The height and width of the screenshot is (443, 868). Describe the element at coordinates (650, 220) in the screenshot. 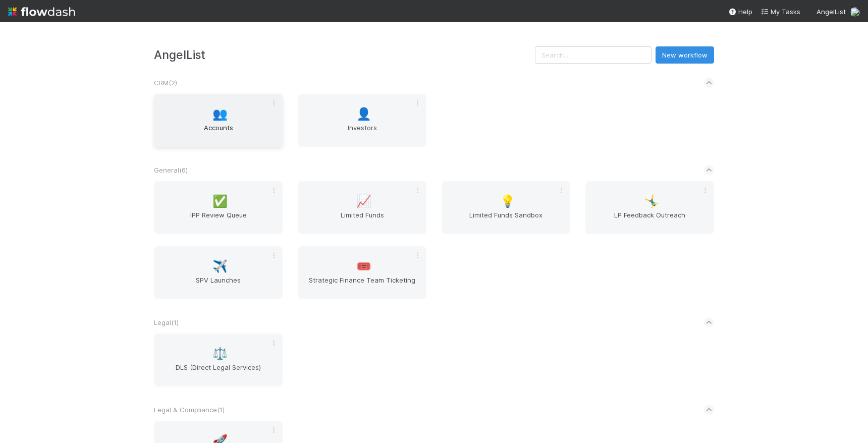

I see `span: LP Feedback Outreach` at that location.